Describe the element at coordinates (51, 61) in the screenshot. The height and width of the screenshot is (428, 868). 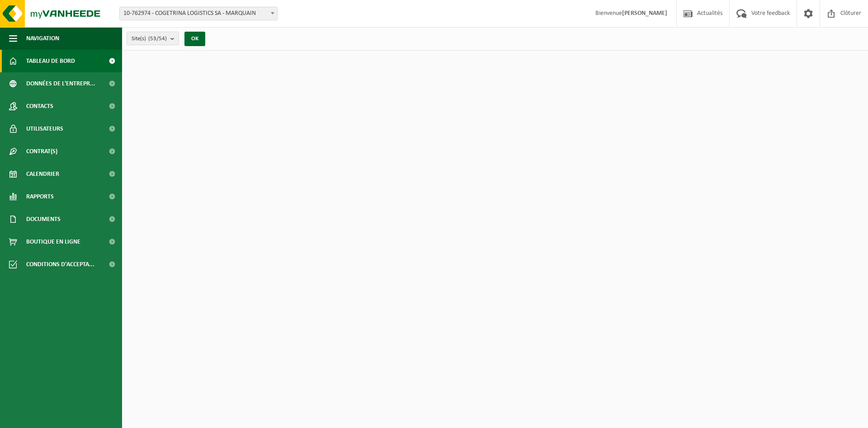
I see `span: Tableau de bord` at that location.